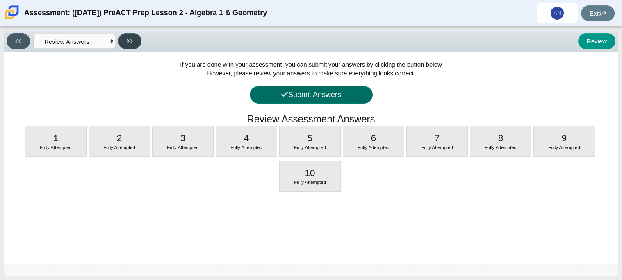 This screenshot has height=280, width=622. Describe the element at coordinates (310, 138) in the screenshot. I see `span: 5` at that location.